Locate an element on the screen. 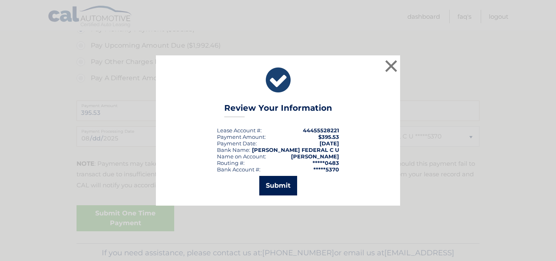 This screenshot has height=261, width=556. span: $395.53 is located at coordinates (328, 137).